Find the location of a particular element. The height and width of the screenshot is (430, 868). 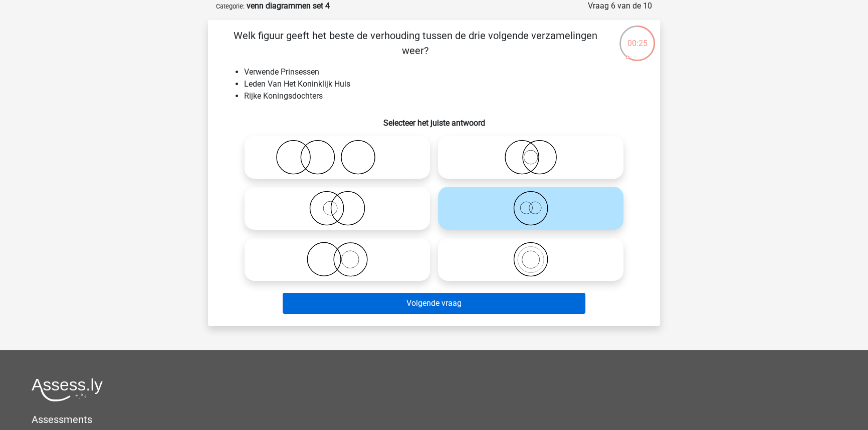

li: Leden Van Het Koninklijk Huis is located at coordinates (444, 84).